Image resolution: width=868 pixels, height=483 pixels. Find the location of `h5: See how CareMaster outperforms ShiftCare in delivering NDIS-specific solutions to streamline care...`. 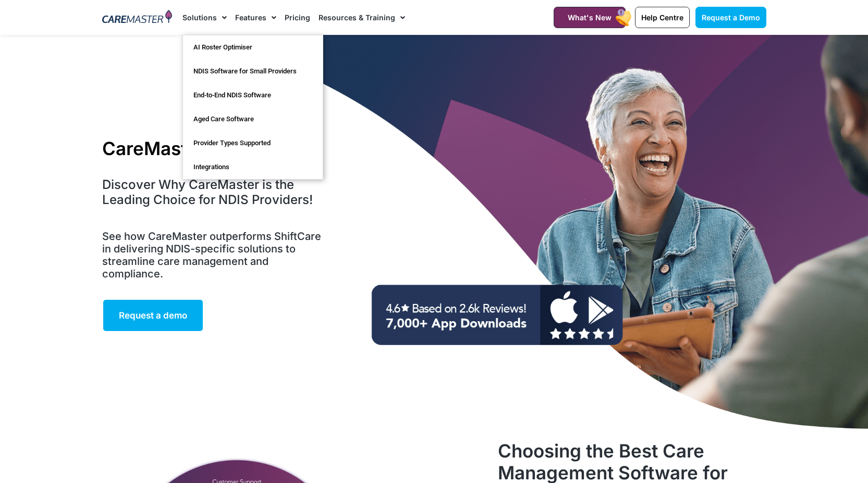

h5: See how CareMaster outperforms ShiftCare in delivering NDIS-specific solutions to streamline care... is located at coordinates (215, 255).